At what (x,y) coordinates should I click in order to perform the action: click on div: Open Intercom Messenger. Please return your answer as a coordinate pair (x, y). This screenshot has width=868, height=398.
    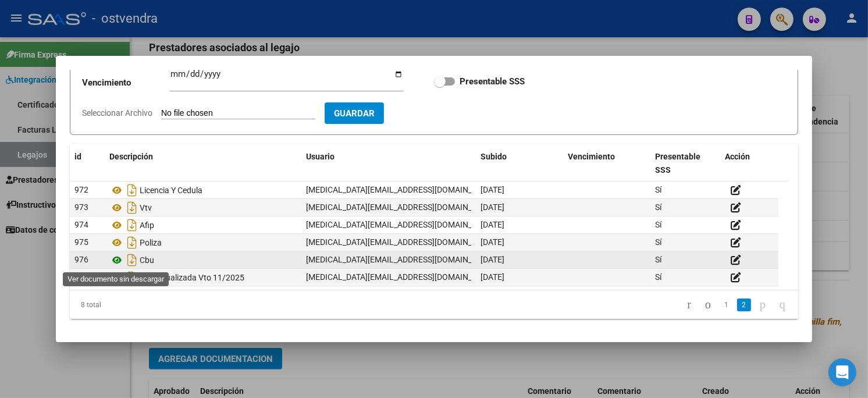
    Looking at the image, I should click on (843, 373).